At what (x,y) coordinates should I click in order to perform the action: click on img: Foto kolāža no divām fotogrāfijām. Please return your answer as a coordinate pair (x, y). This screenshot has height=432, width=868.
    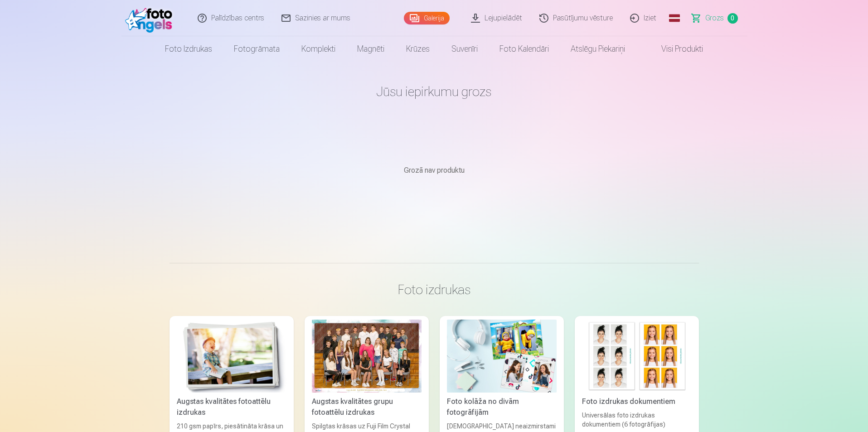
    Looking at the image, I should click on (502, 356).